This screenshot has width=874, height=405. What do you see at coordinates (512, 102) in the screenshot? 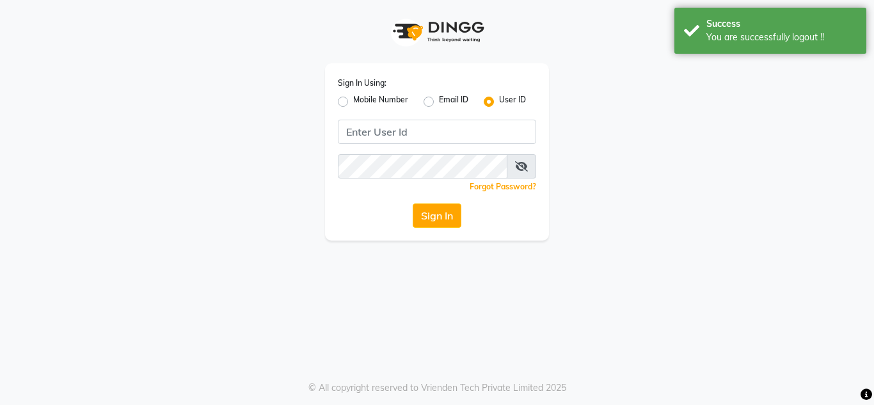
I see `label: User ID` at bounding box center [512, 102].